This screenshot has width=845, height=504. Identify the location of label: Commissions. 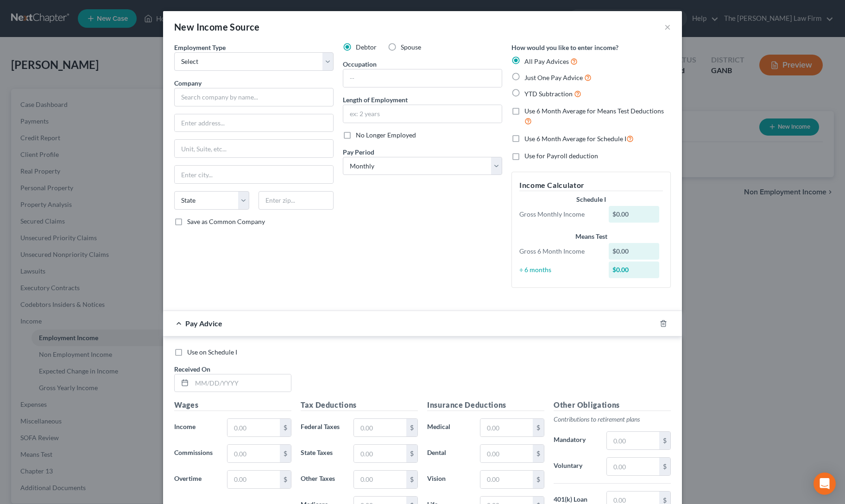
(196, 454).